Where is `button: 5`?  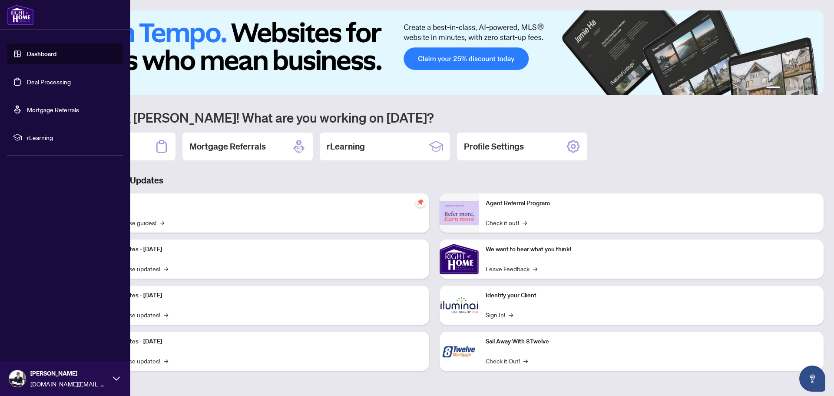 button: 5 is located at coordinates (806, 88).